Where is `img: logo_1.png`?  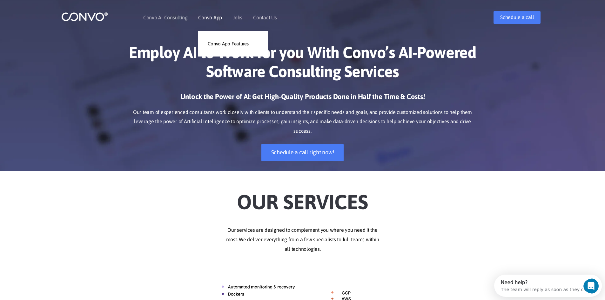
img: logo_1.png is located at coordinates (85, 17).